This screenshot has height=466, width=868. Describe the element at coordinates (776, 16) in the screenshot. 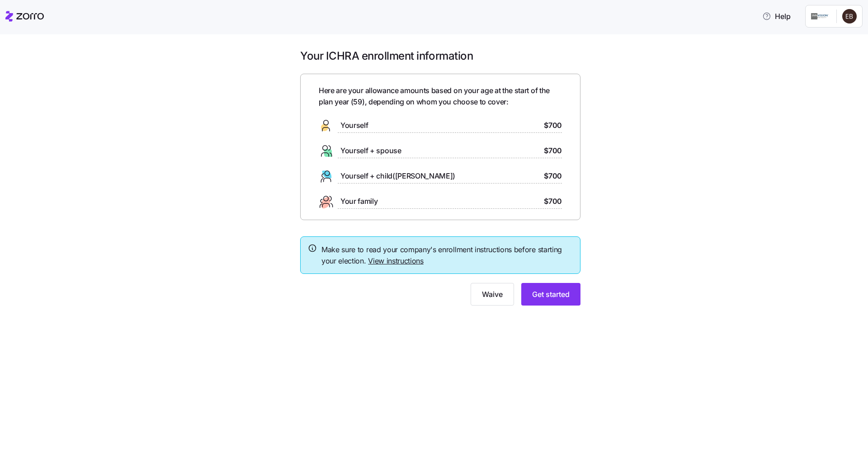

I see `button: Help` at that location.